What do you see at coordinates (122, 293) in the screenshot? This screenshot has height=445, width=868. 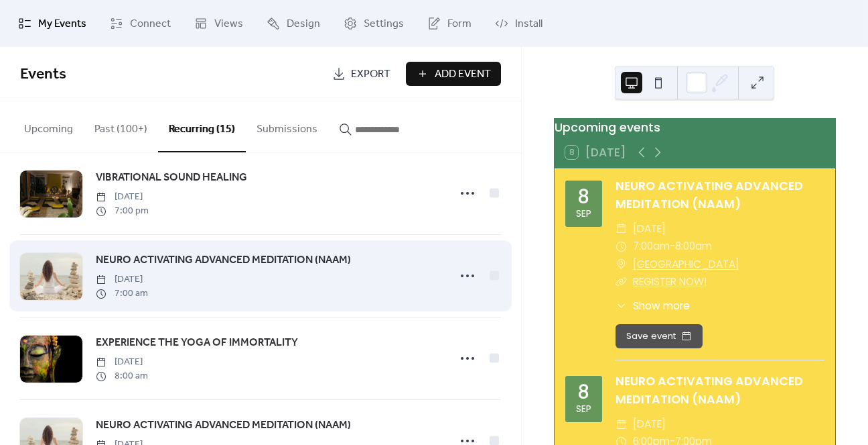 I see `span: 7:00 am` at bounding box center [122, 293].